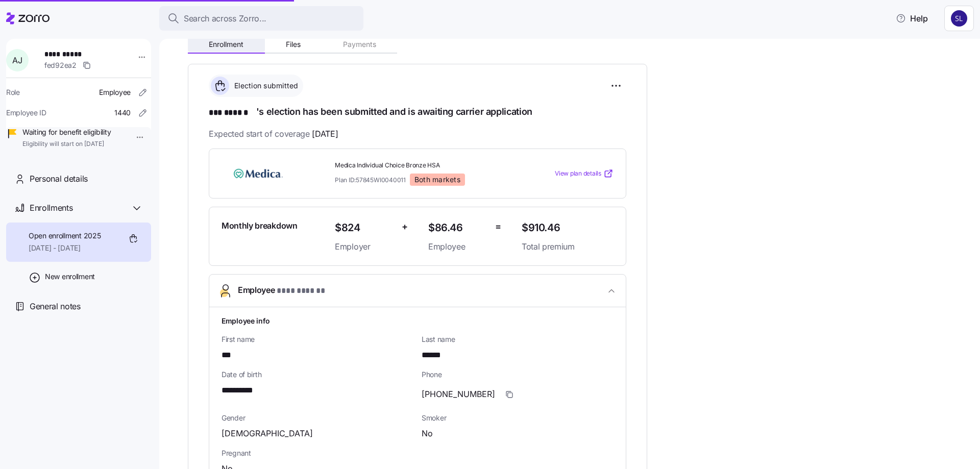  I want to click on span: $86.46, so click(457, 227).